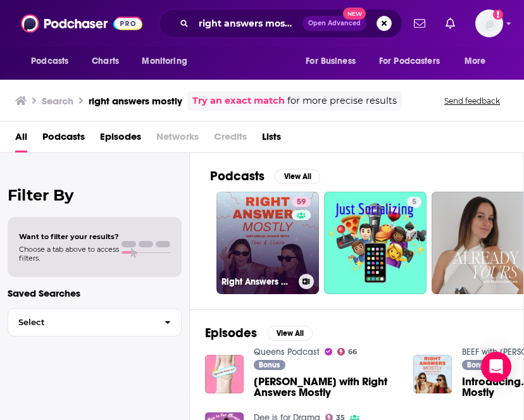 The height and width of the screenshot is (420, 524). What do you see at coordinates (497, 15) in the screenshot?
I see `svg: Add a profile image` at bounding box center [497, 15].